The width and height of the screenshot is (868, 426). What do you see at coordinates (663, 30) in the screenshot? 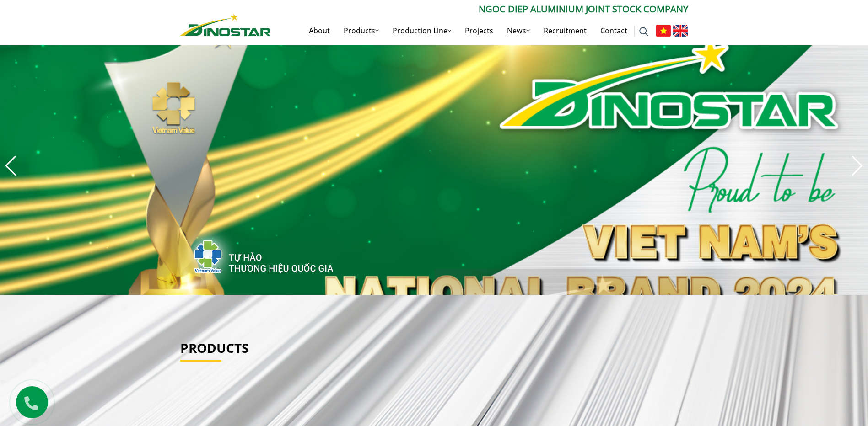
I see `img: Tiếng Việt` at bounding box center [663, 30].